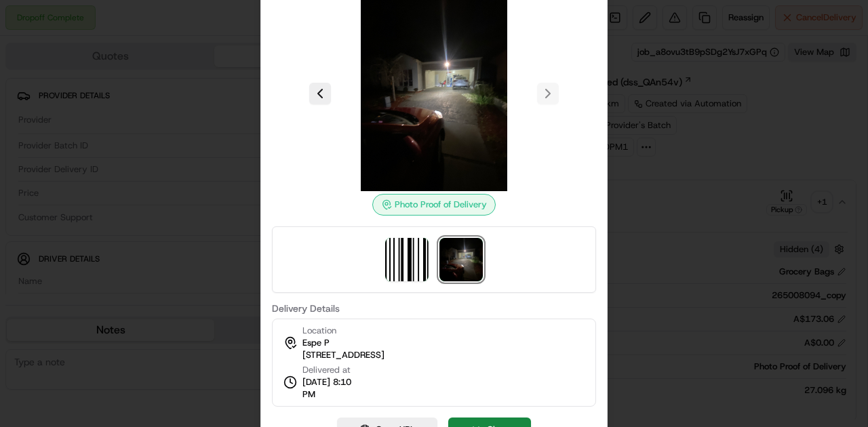  Describe the element at coordinates (434, 205) in the screenshot. I see `div: Photo Proof of Delivery` at that location.